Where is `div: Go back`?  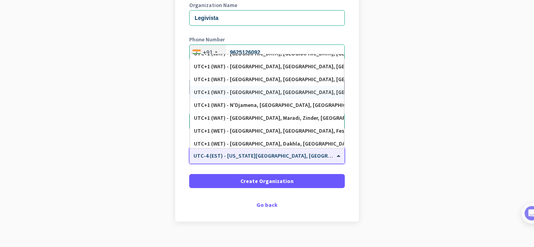 div: Go back is located at coordinates (267, 205).